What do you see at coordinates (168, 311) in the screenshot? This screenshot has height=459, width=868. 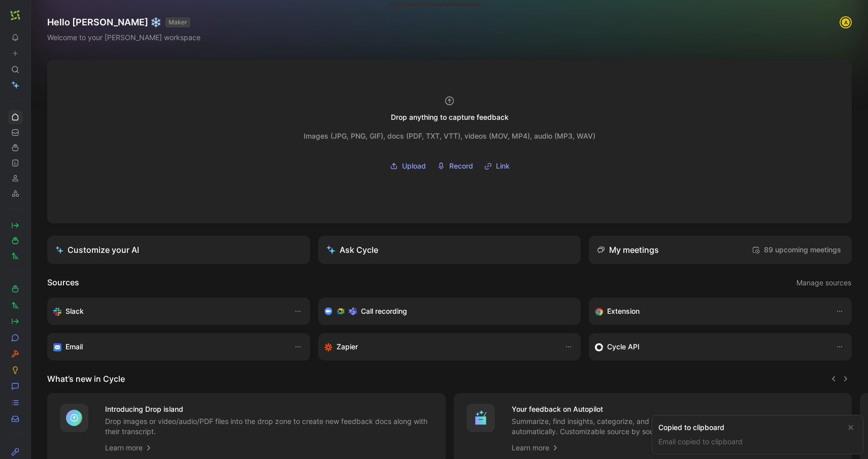 I see `div: Sync your customers, send feedback and get updates in Slack` at bounding box center [168, 311].